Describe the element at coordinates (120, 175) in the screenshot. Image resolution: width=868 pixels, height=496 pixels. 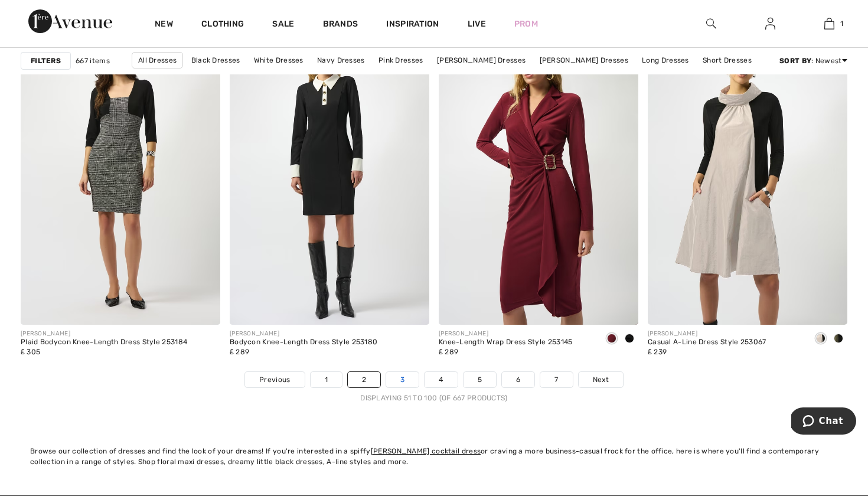
I see `a: Plaid Bodycon Knee-Length Dress Style 253184. Black/White` at that location.